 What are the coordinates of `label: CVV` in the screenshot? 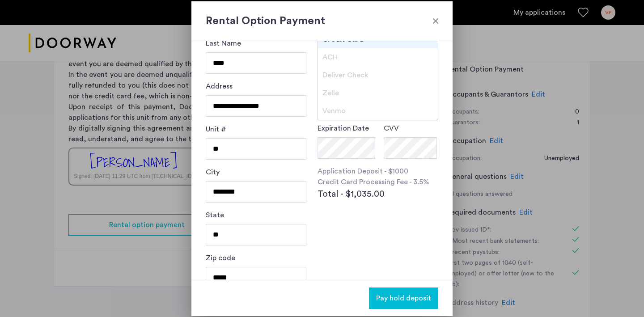 It's located at (392, 129).